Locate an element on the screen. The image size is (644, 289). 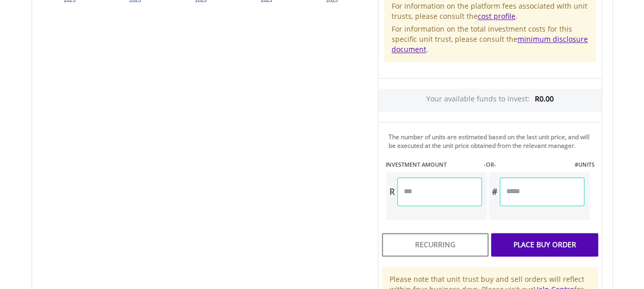
a: minimum disclosure document is located at coordinates (490, 44).